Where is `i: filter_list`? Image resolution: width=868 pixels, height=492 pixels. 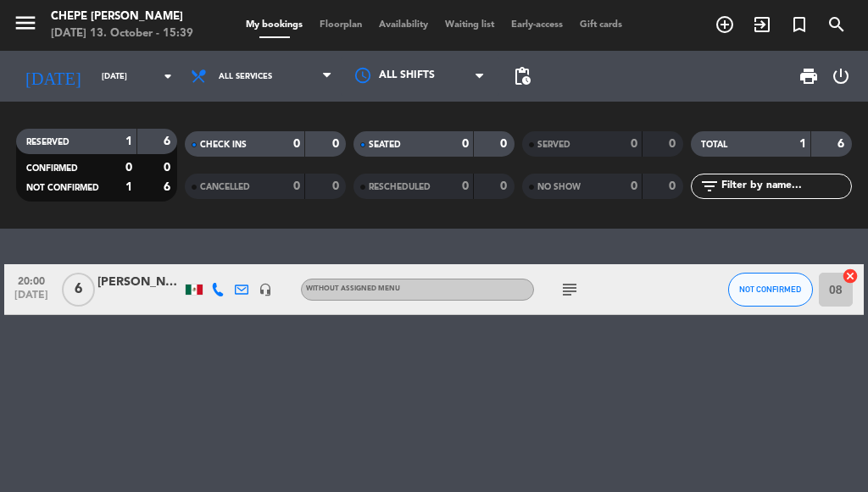 i: filter_list is located at coordinates (710, 186).